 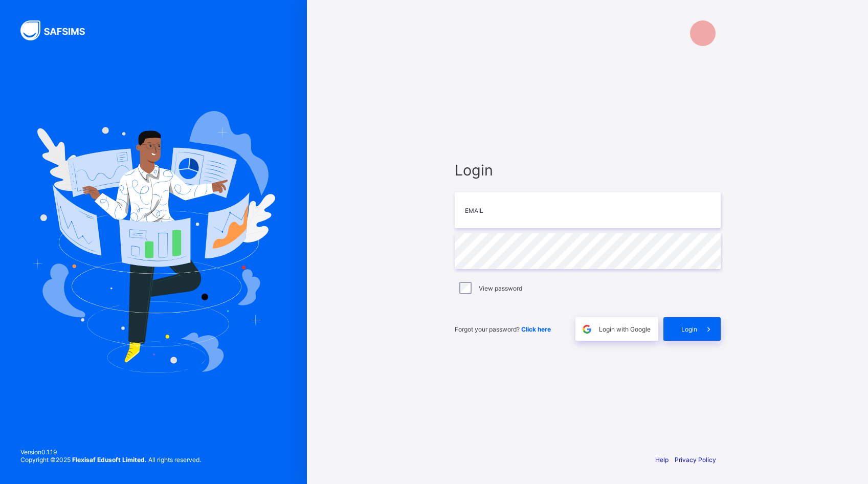 I want to click on a: Privacy Policy, so click(x=695, y=460).